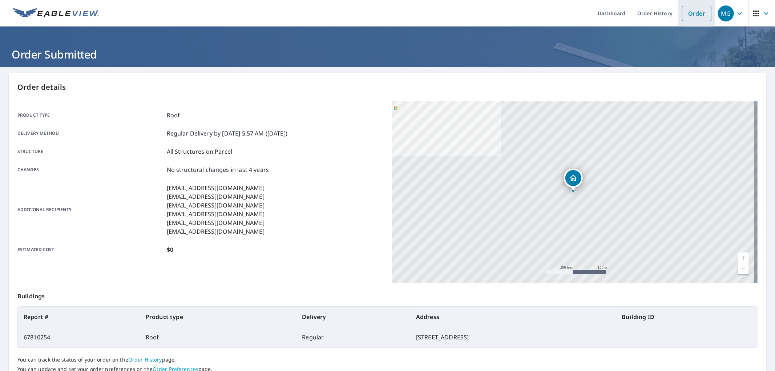  What do you see at coordinates (90, 170) in the screenshot?
I see `p: Changes` at bounding box center [90, 170].